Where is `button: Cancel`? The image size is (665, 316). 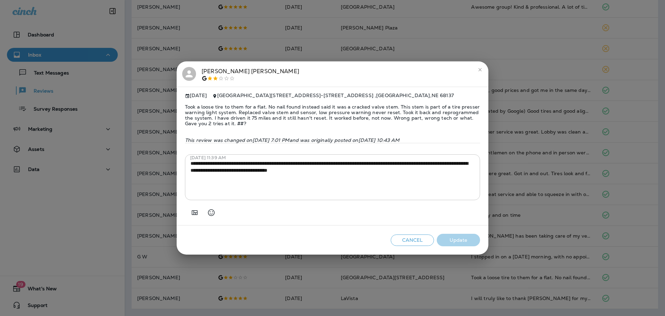 button: Cancel is located at coordinates (412, 240).